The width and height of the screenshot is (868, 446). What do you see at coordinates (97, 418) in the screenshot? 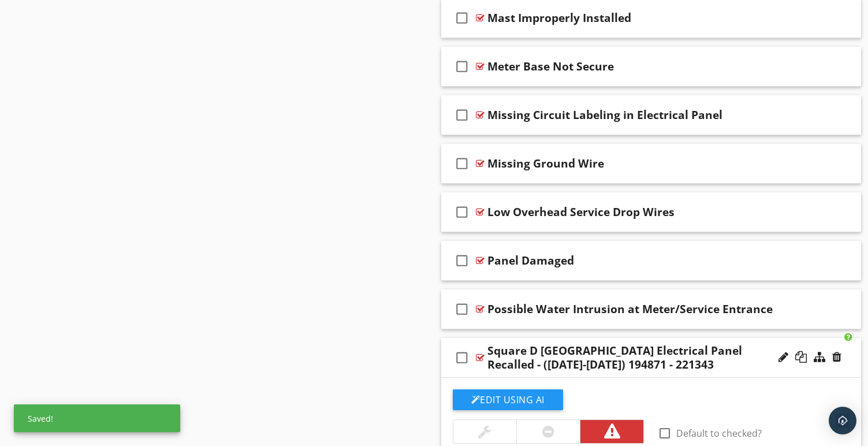
I see `div: Saved!` at bounding box center [97, 418].